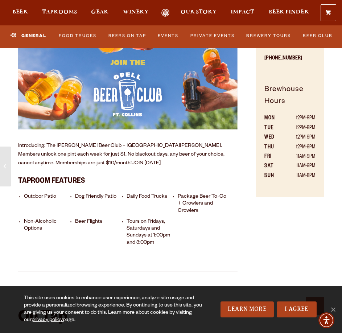  What do you see at coordinates (60, 12) in the screenshot?
I see `span: Taprooms` at bounding box center [60, 12].